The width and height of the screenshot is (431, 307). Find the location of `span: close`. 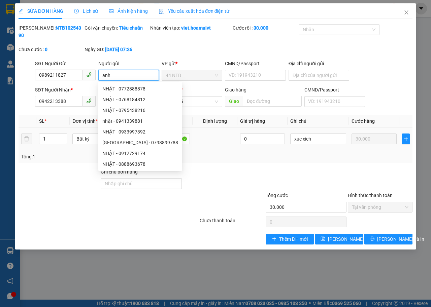

span: close is located at coordinates (406, 12).